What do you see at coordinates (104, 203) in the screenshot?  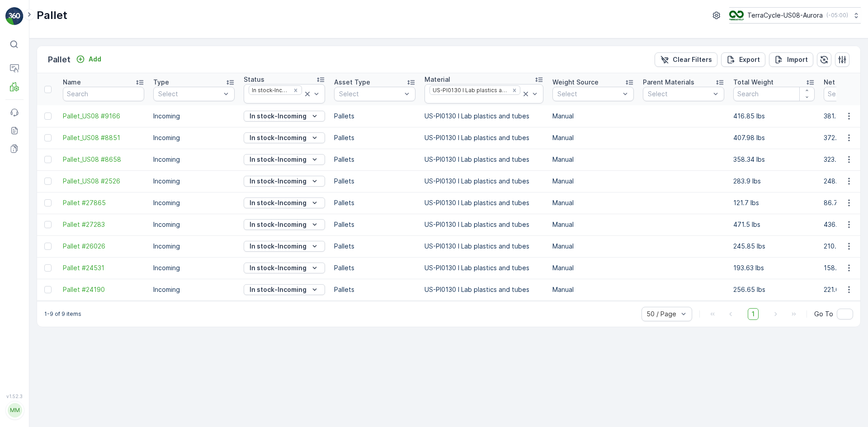 I see `span: Pallet #27865` at bounding box center [104, 203].